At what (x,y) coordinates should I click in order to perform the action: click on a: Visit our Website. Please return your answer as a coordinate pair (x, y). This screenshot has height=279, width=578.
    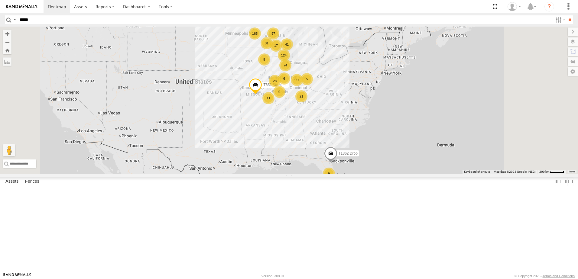
    Looking at the image, I should click on (17, 276).